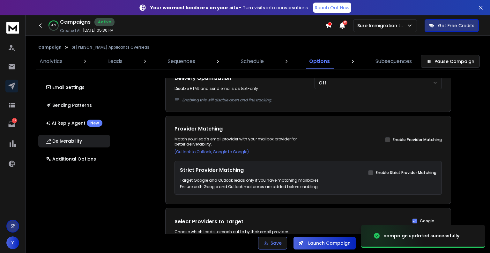  Describe the element at coordinates (13, 27) in the screenshot. I see `img: logo` at that location.